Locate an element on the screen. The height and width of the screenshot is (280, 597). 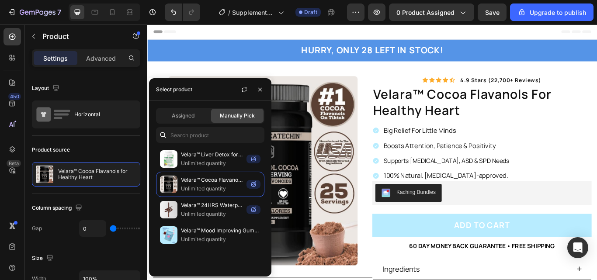
span: Save is located at coordinates (492, 12).